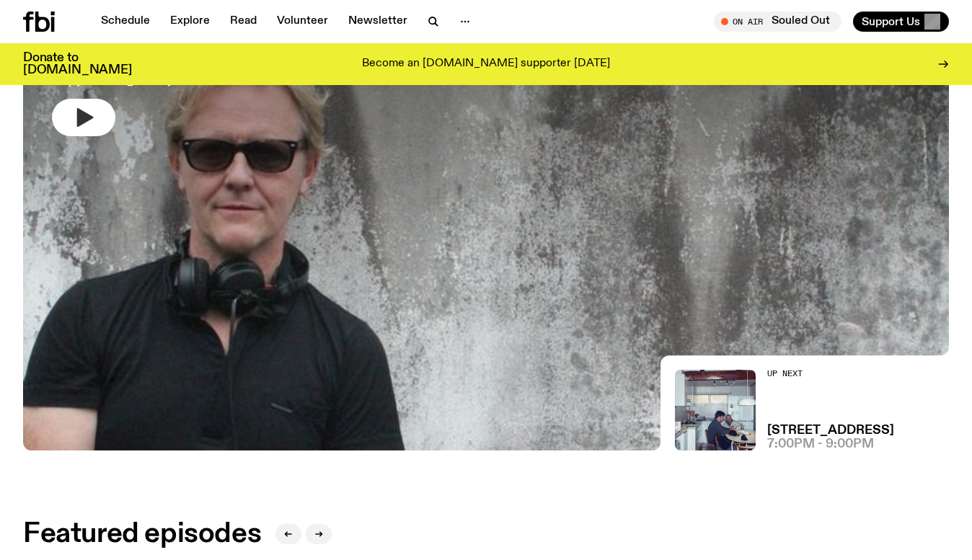 The image size is (972, 560). What do you see at coordinates (125, 21) in the screenshot?
I see `a: Schedule` at bounding box center [125, 21].